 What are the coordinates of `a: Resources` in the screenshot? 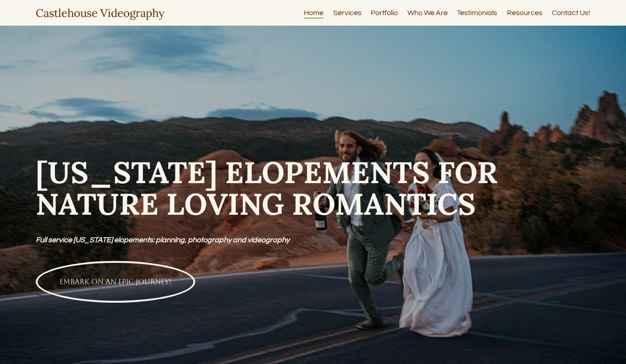 It's located at (525, 13).